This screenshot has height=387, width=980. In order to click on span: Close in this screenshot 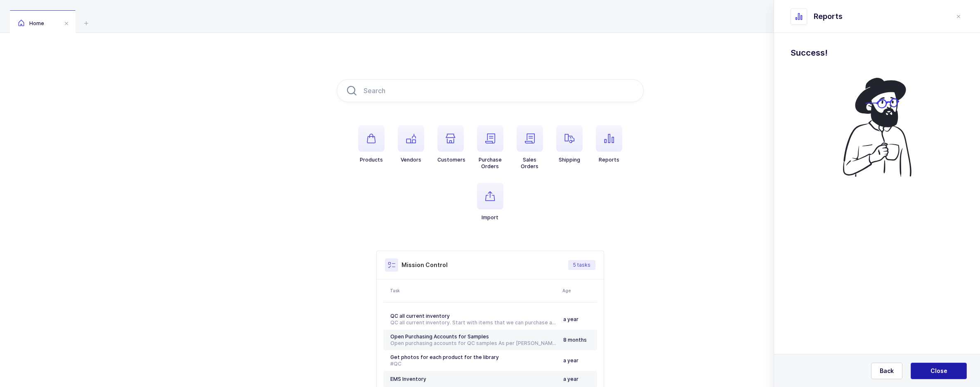, I will do `click(938, 371)`.